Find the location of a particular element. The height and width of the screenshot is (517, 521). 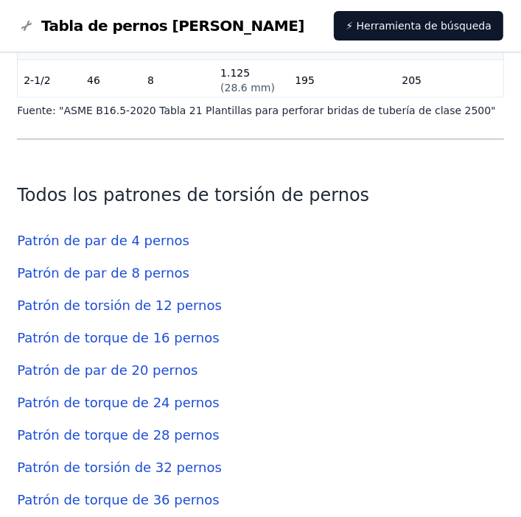

td: 46 is located at coordinates (111, 80).